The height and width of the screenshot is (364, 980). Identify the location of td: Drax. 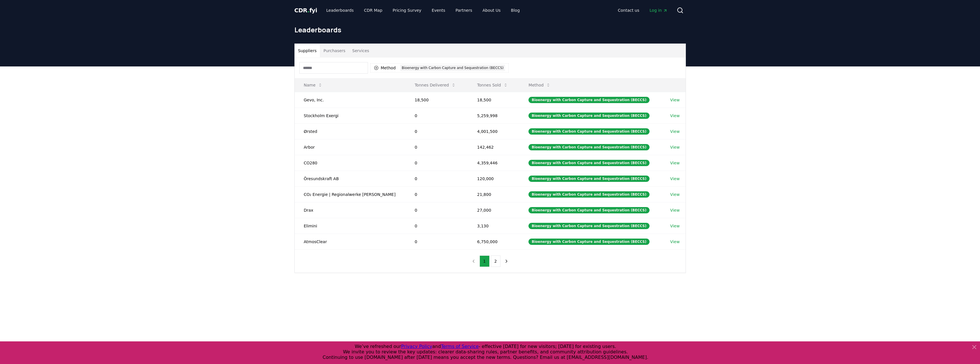
(350, 210).